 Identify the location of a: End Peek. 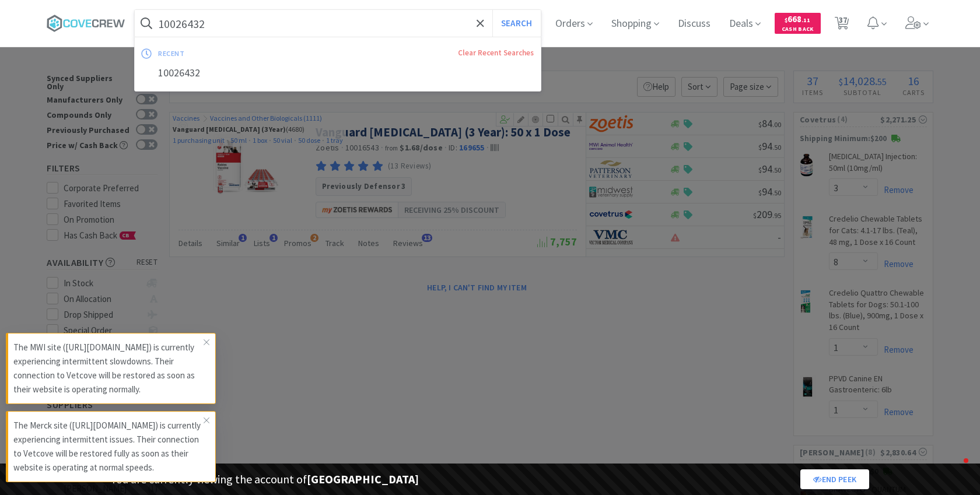
(835, 479).